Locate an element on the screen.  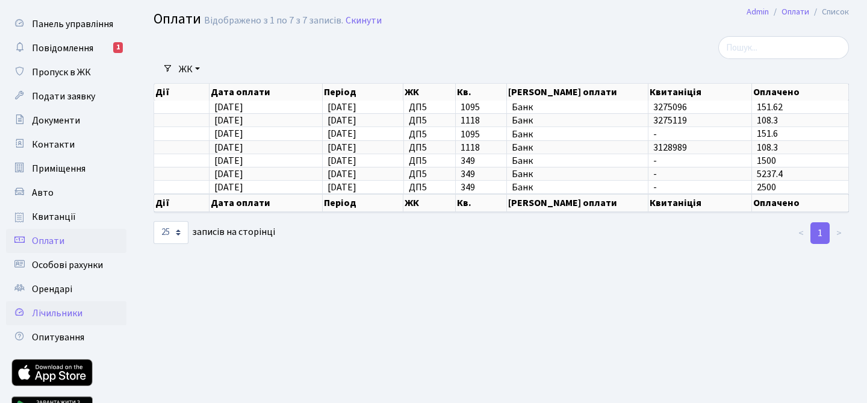
span: 3275119 is located at coordinates (699, 120).